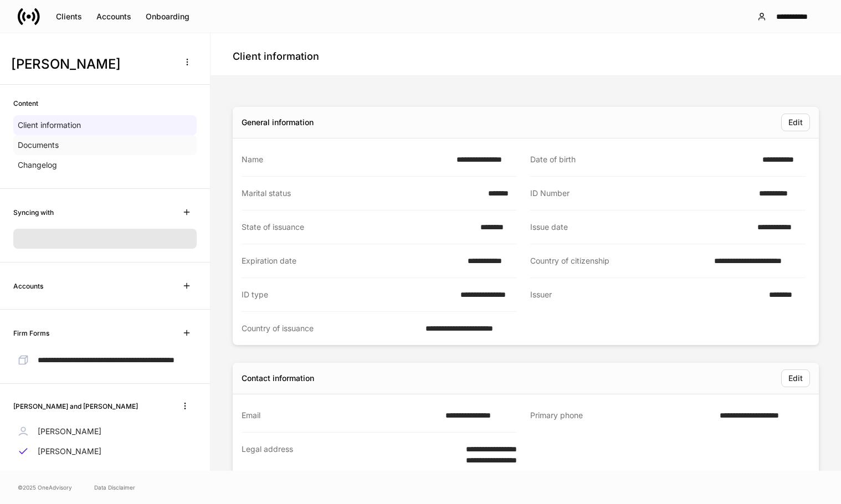 Image resolution: width=841 pixels, height=504 pixels. I want to click on button: Clients, so click(69, 17).